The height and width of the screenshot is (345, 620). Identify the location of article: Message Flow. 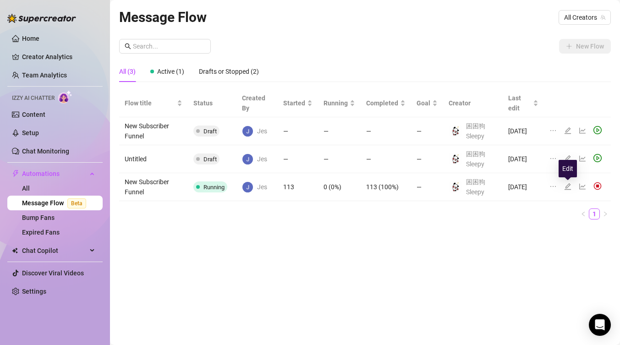
(163, 17).